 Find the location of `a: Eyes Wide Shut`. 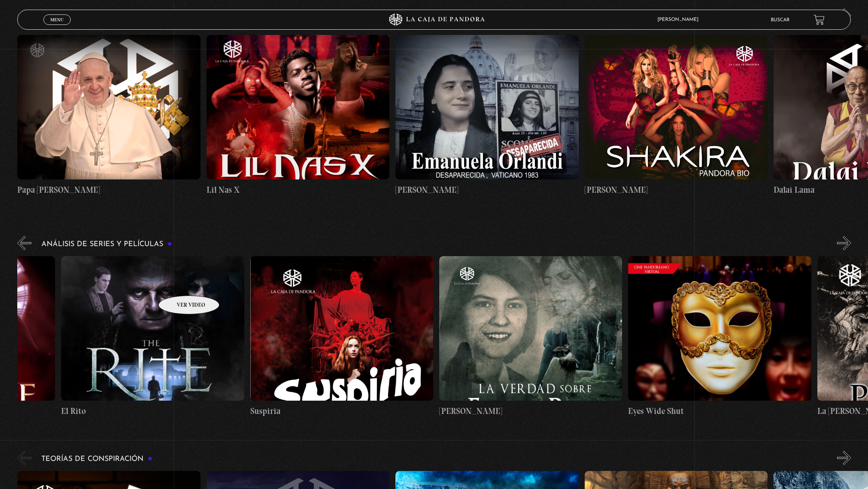

a: Eyes Wide Shut is located at coordinates (719, 337).